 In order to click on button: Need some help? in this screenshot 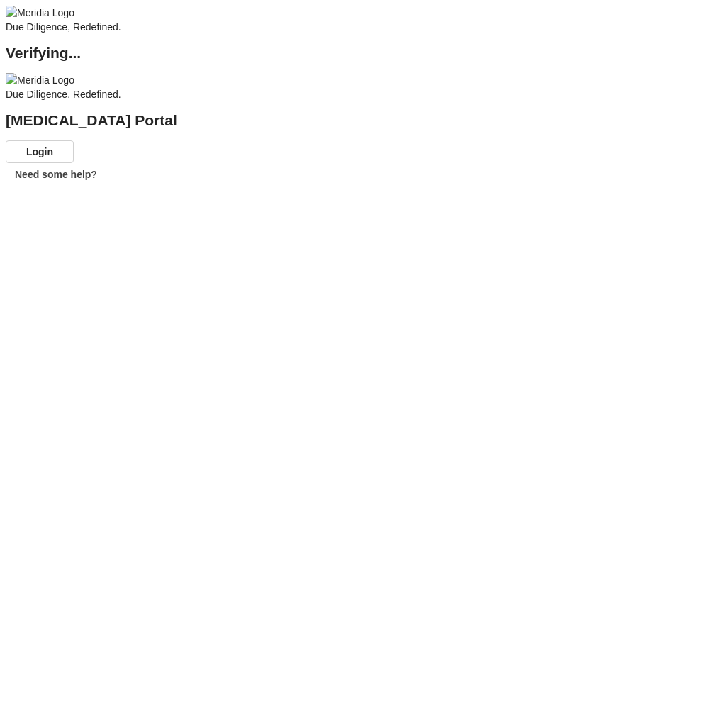, I will do `click(56, 174)`.